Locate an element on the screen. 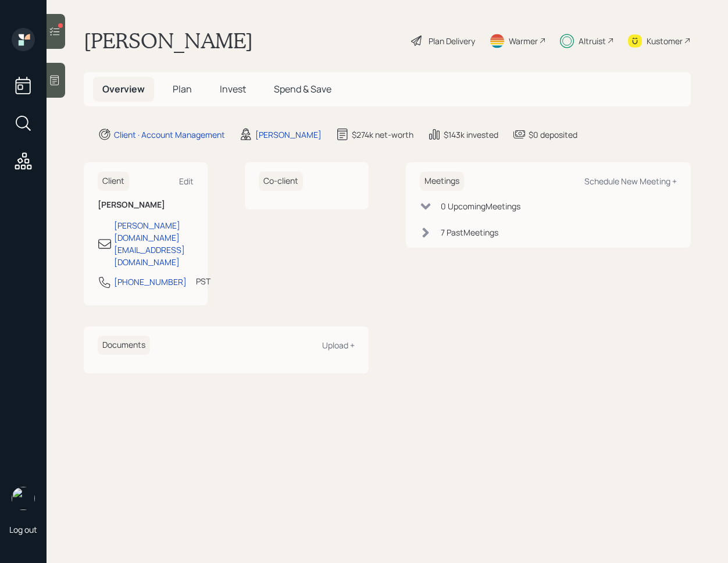 The height and width of the screenshot is (563, 728). div: Plan Delivery is located at coordinates (452, 41).